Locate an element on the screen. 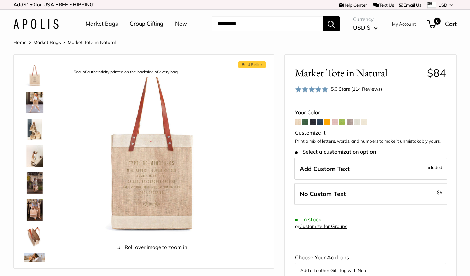 This screenshot has width=470, height=276. span: 0 is located at coordinates (437, 21).